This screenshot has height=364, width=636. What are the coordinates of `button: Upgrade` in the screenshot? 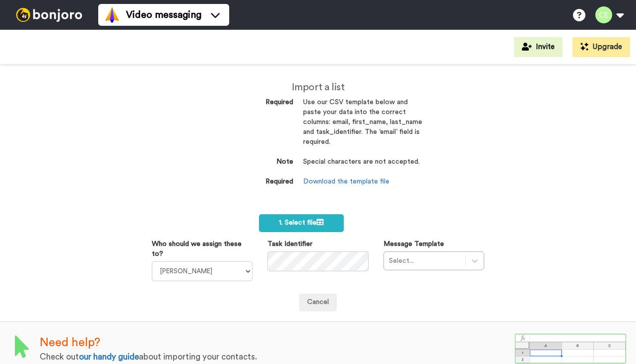 It's located at (602, 47).